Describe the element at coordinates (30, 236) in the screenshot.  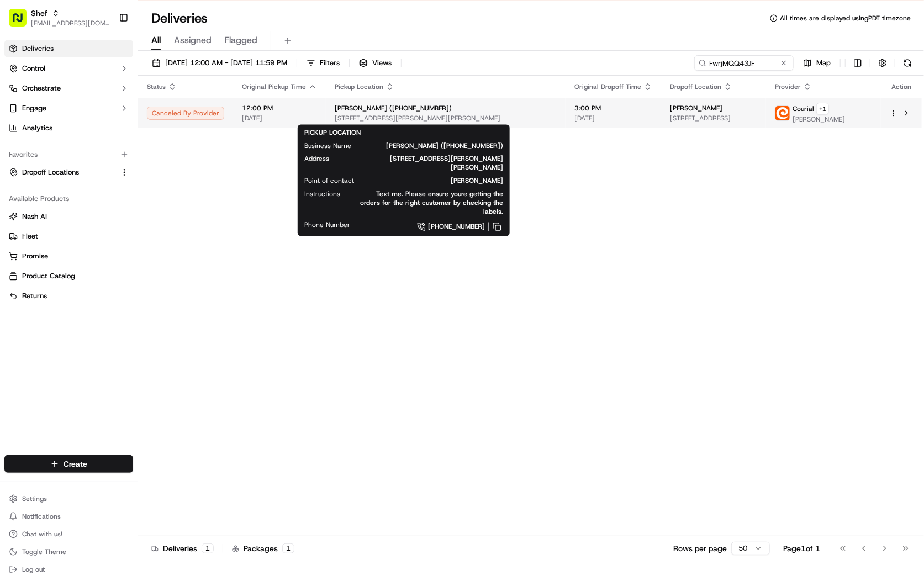
I see `span: Fleet` at that location.